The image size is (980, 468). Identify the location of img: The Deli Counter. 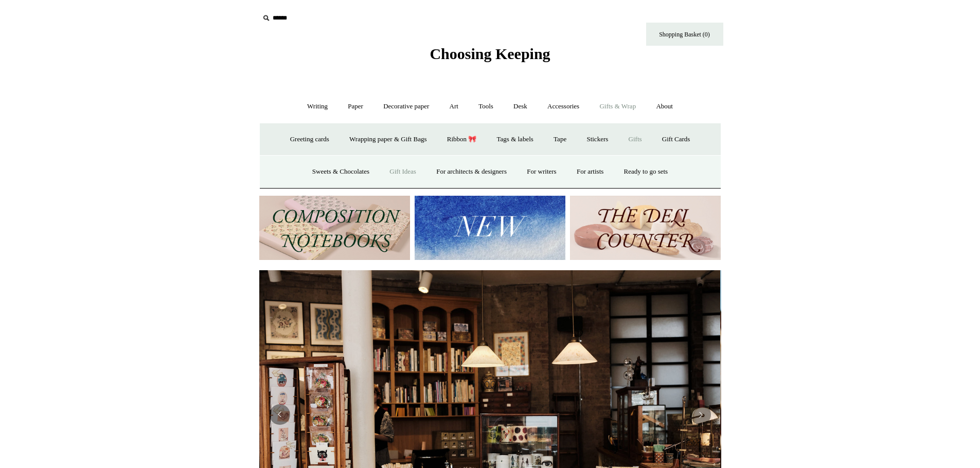
(645, 227).